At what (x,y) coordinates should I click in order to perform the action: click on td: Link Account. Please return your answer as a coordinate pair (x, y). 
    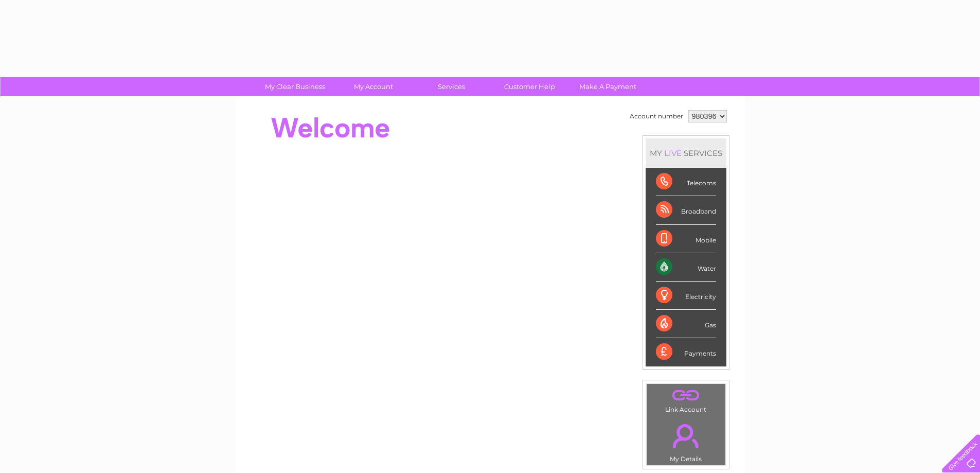
    Looking at the image, I should click on (685, 399).